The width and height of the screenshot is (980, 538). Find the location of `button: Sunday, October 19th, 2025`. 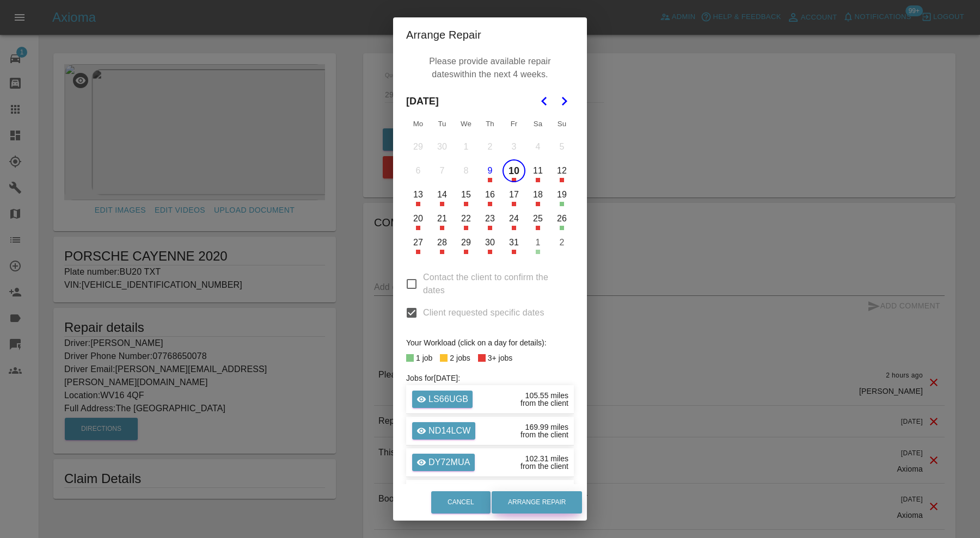

button: Sunday, October 19th, 2025 is located at coordinates (562, 195).